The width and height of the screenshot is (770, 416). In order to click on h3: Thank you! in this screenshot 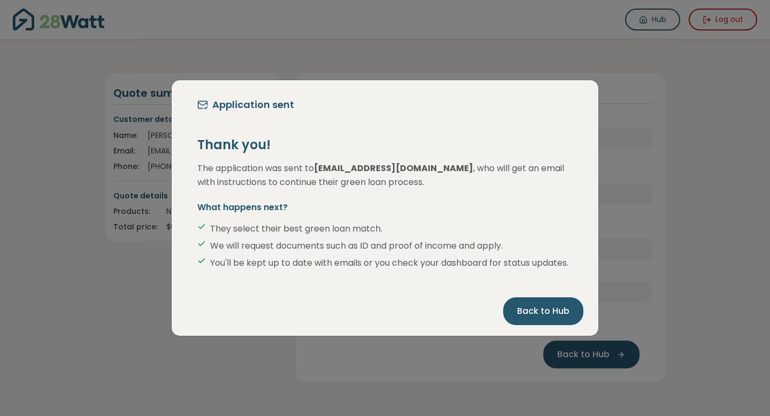, I will do `click(385, 145)`.